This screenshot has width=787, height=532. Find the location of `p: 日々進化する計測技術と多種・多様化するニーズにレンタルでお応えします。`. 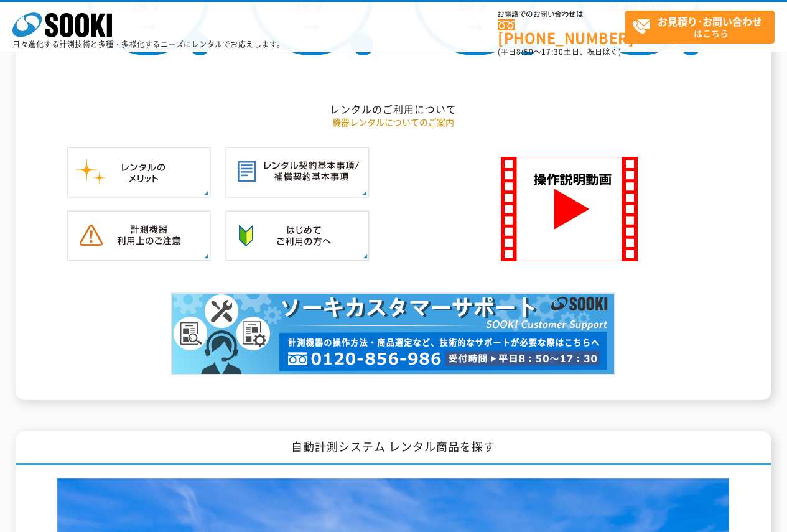

p: 日々進化する計測技術と多種・多様化するニーズにレンタルでお応えします。 is located at coordinates (149, 44).